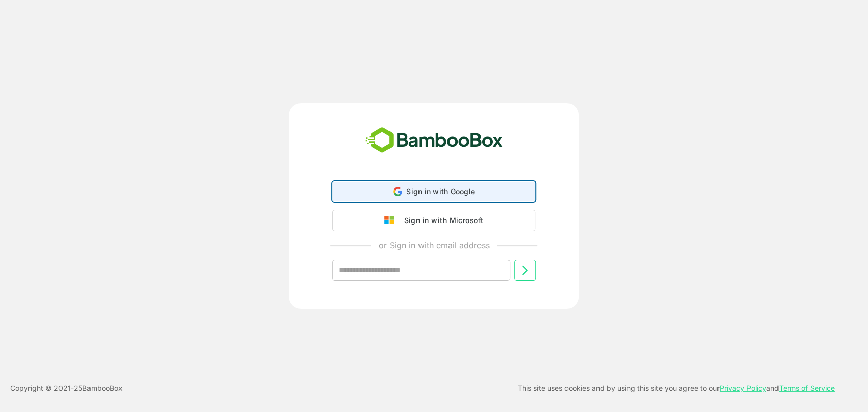 The width and height of the screenshot is (868, 412). What do you see at coordinates (807, 388) in the screenshot?
I see `a: Terms of Service` at bounding box center [807, 388].